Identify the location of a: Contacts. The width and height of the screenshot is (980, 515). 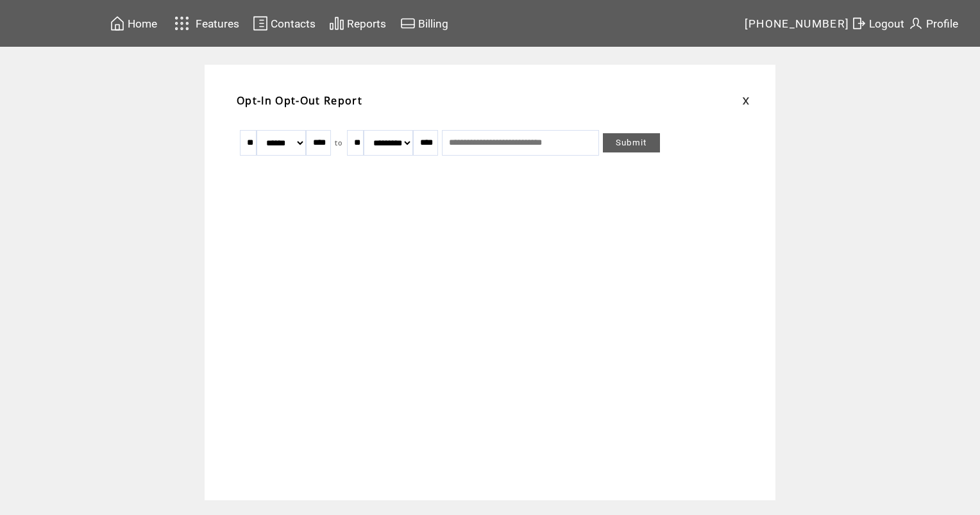
(284, 23).